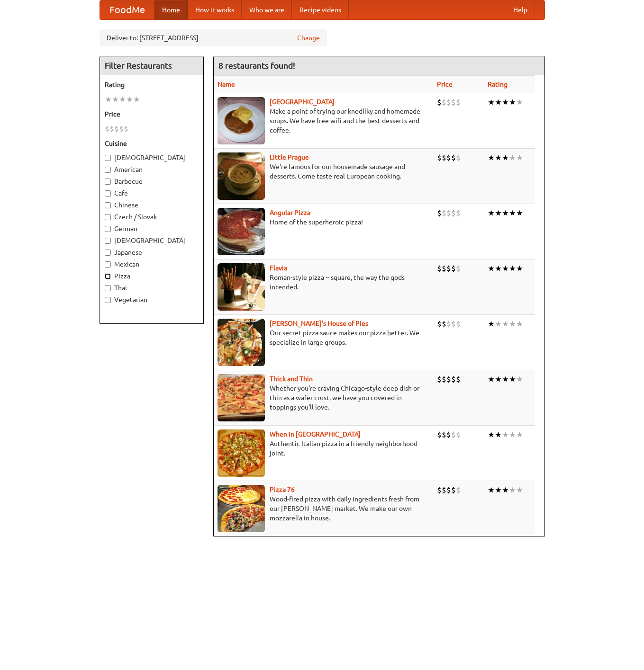 The height and width of the screenshot is (670, 644). What do you see at coordinates (291, 379) in the screenshot?
I see `a: Thick and Thin` at bounding box center [291, 379].